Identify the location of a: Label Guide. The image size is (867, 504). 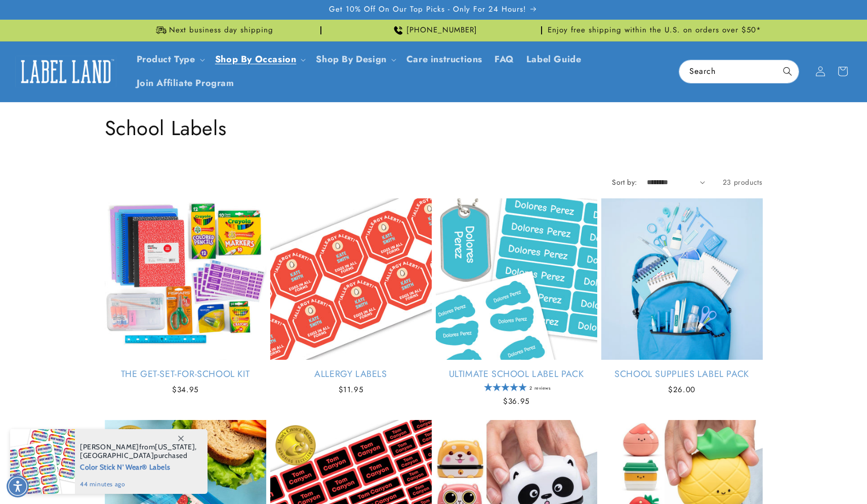
(553, 59).